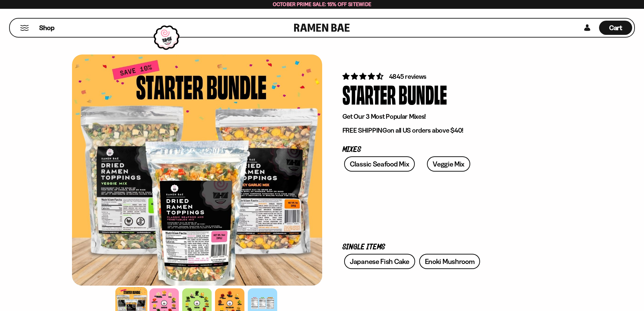  What do you see at coordinates (448, 149) in the screenshot?
I see `p: Mixes` at bounding box center [448, 149].